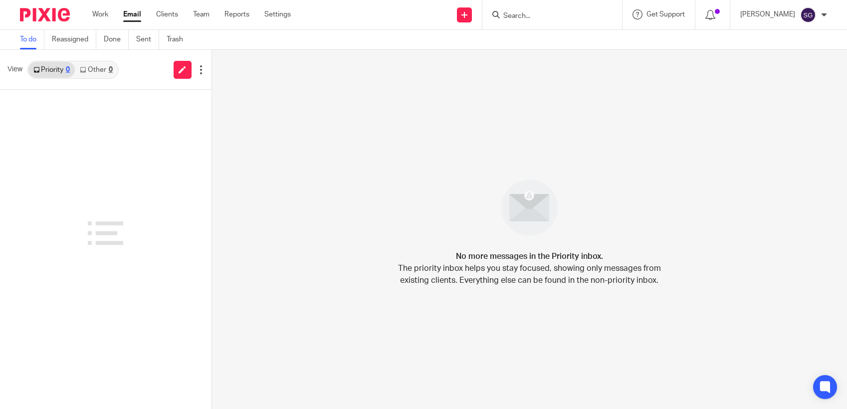  I want to click on span: Get Support, so click(666, 14).